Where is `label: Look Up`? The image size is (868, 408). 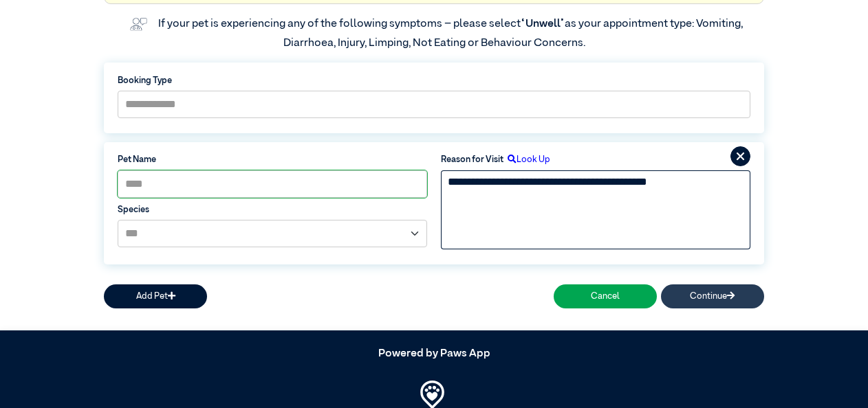
label: Look Up is located at coordinates (527, 159).